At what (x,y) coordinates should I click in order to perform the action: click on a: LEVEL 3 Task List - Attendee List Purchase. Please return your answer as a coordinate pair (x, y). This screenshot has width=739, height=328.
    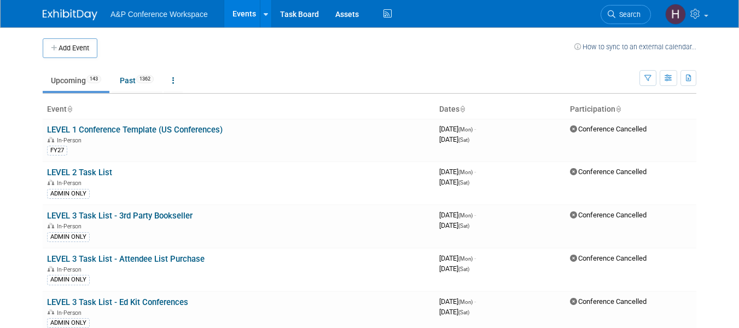
    Looking at the image, I should click on (126, 259).